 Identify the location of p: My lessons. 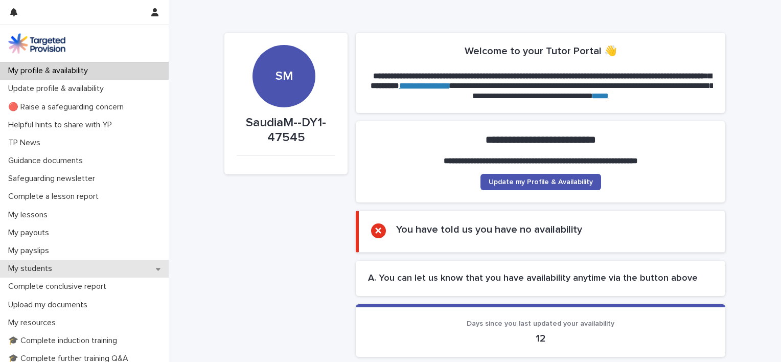
(30, 215).